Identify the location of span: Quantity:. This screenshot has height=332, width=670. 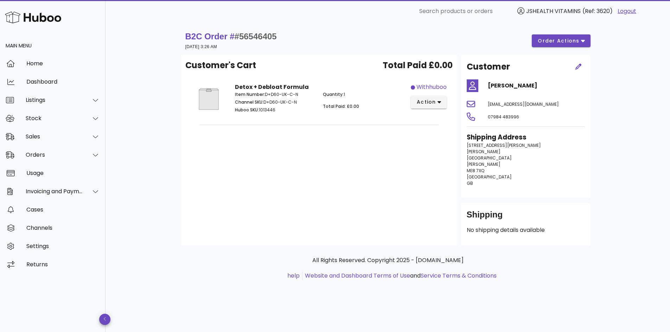
(333, 94).